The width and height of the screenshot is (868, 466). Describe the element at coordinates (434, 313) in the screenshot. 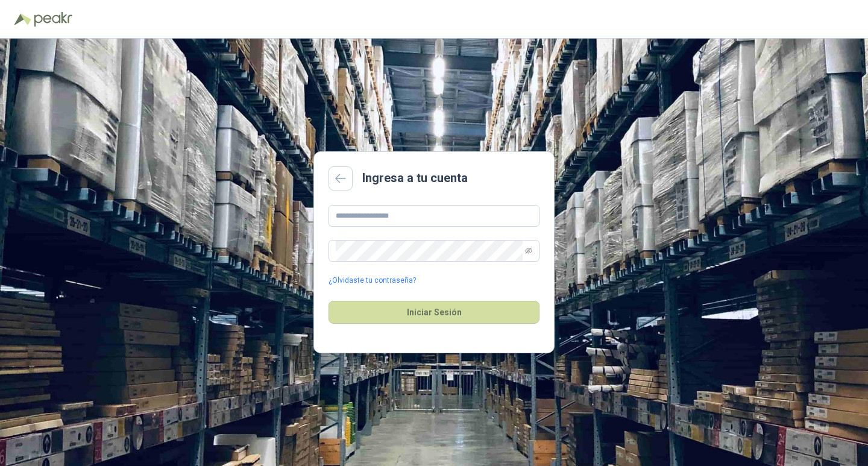

I see `button: Iniciar Sesión` at that location.